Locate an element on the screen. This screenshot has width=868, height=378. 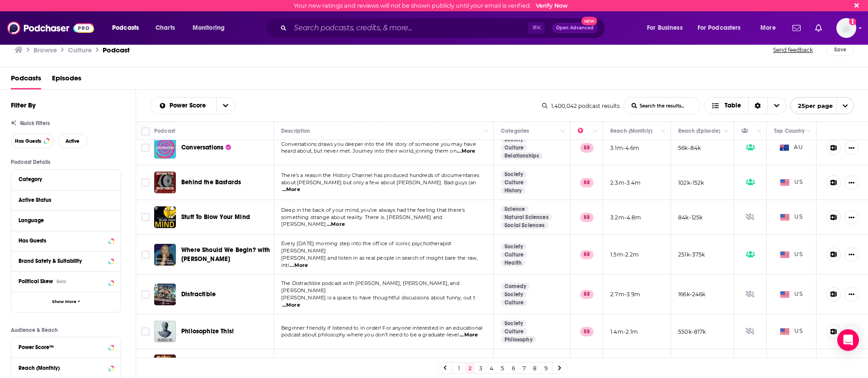
a: Brand Safety & Suitability is located at coordinates (66, 261).